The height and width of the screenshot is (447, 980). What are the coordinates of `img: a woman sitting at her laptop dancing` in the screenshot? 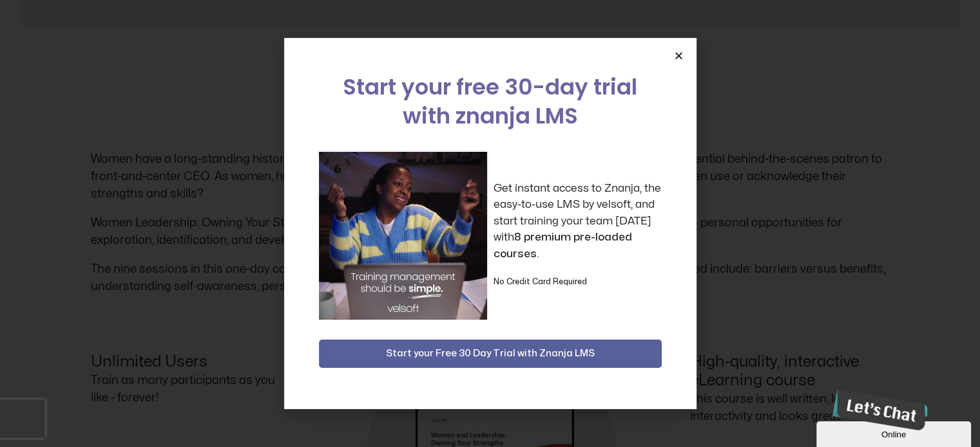 It's located at (403, 236).